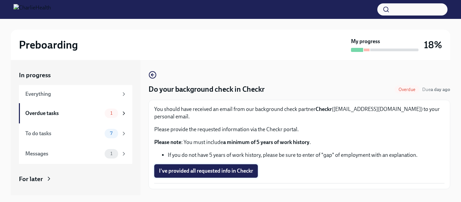 Image resolution: width=461 pixels, height=202 pixels. I want to click on div: For later, so click(31, 179).